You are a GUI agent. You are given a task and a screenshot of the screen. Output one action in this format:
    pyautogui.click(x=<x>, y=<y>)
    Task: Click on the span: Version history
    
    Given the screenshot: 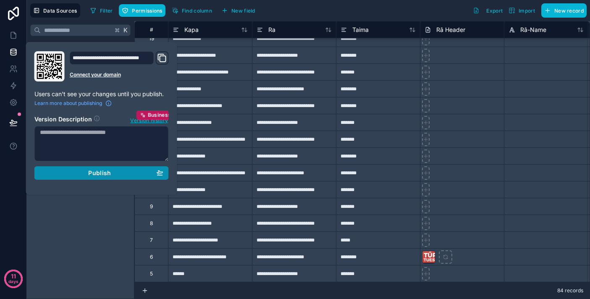 What is the action you would take?
    pyautogui.click(x=149, y=120)
    